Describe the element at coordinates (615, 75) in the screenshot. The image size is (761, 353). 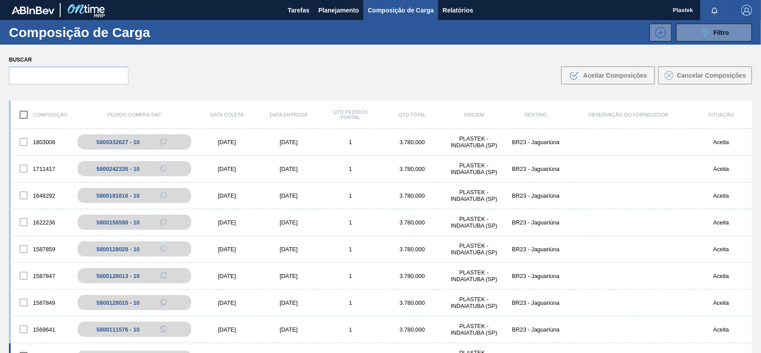
I see `span: Aceitar Composições` at that location.